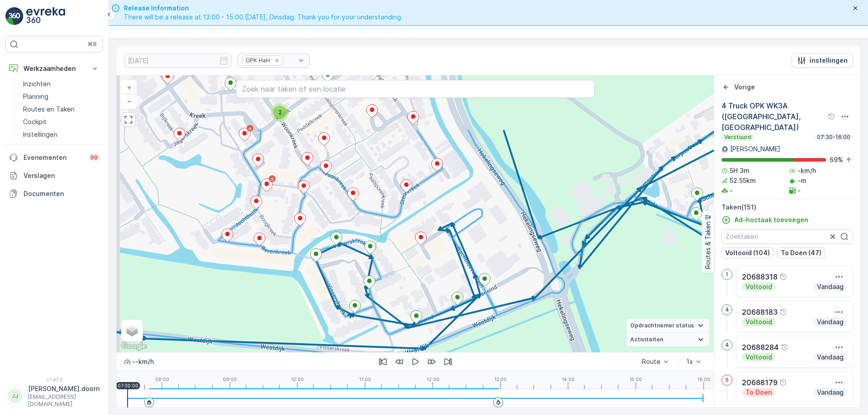  I want to click on p: Ad-hoctaak toevoegen, so click(772, 220).